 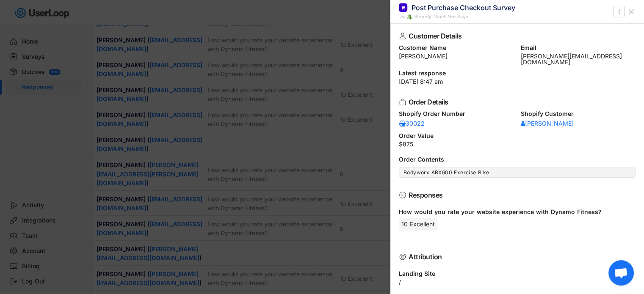 What do you see at coordinates (463, 8) in the screenshot?
I see `div: Post Purchase Checkout Survey` at bounding box center [463, 8].